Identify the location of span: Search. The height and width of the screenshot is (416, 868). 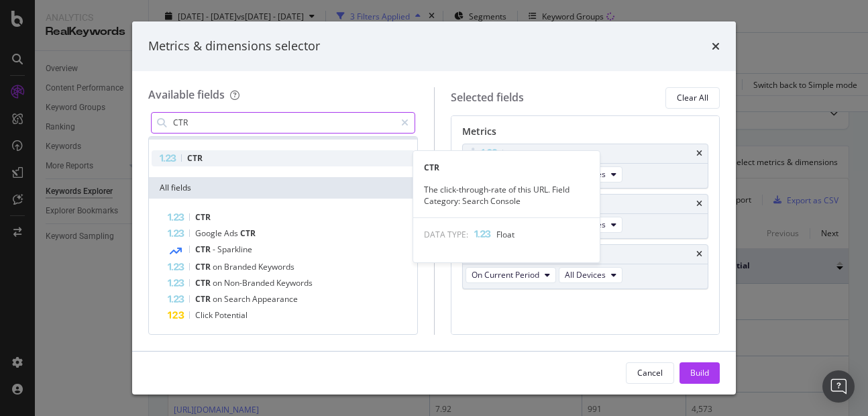
(239, 298).